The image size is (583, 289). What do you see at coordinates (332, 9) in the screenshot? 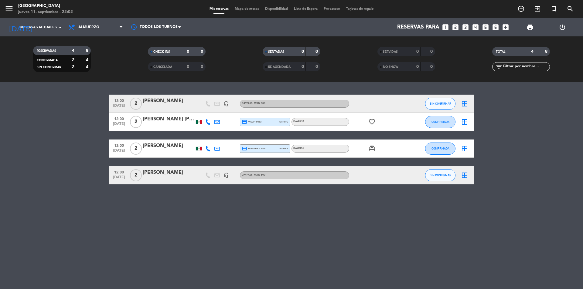
I see `span: Pre-acceso` at bounding box center [332, 9].